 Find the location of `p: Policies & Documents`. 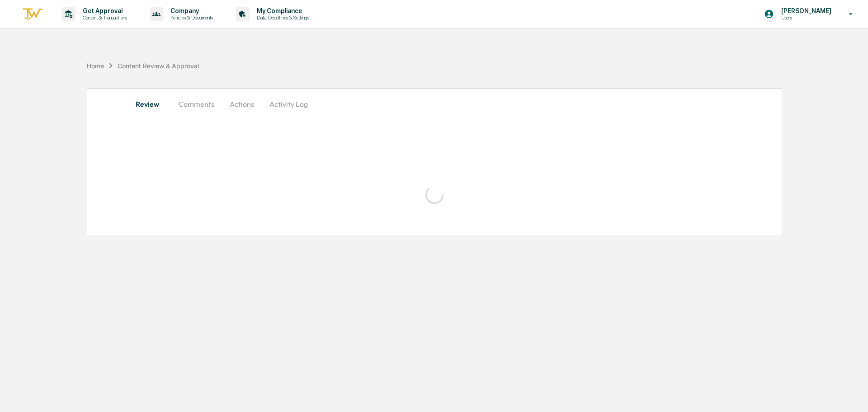

p: Policies & Documents is located at coordinates (190, 17).